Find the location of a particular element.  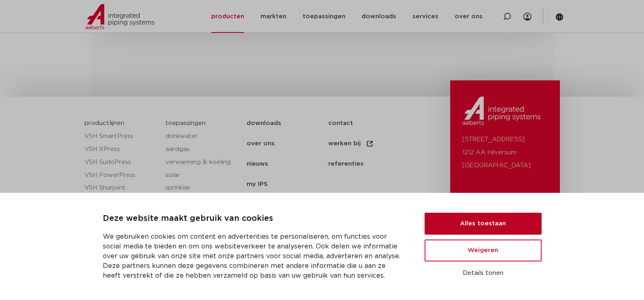

a: my IPS is located at coordinates (287, 185).